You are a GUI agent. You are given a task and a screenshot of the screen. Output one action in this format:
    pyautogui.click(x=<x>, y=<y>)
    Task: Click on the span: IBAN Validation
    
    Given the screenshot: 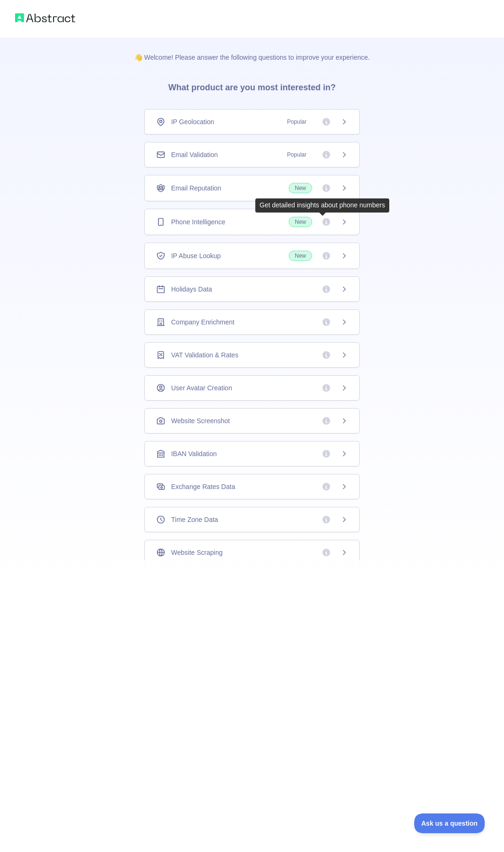 What is the action you would take?
    pyautogui.click(x=193, y=454)
    